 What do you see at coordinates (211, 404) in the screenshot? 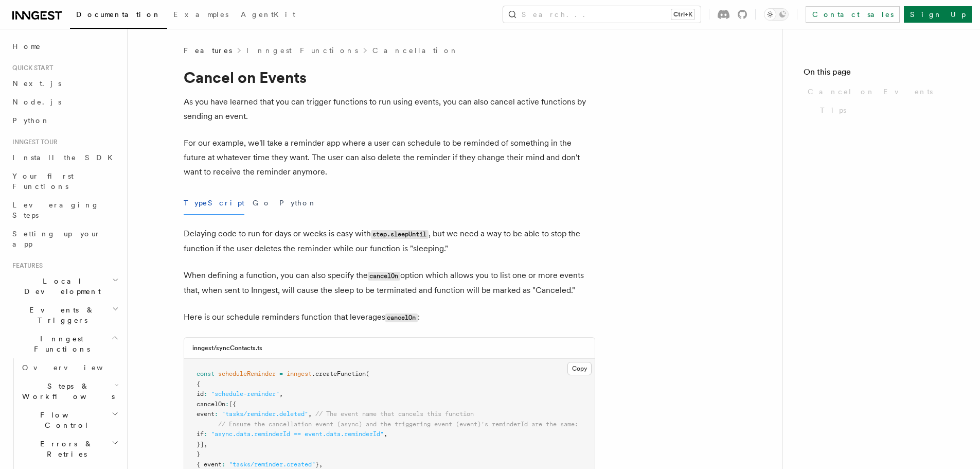
I see `span: cancelOn` at bounding box center [211, 404].